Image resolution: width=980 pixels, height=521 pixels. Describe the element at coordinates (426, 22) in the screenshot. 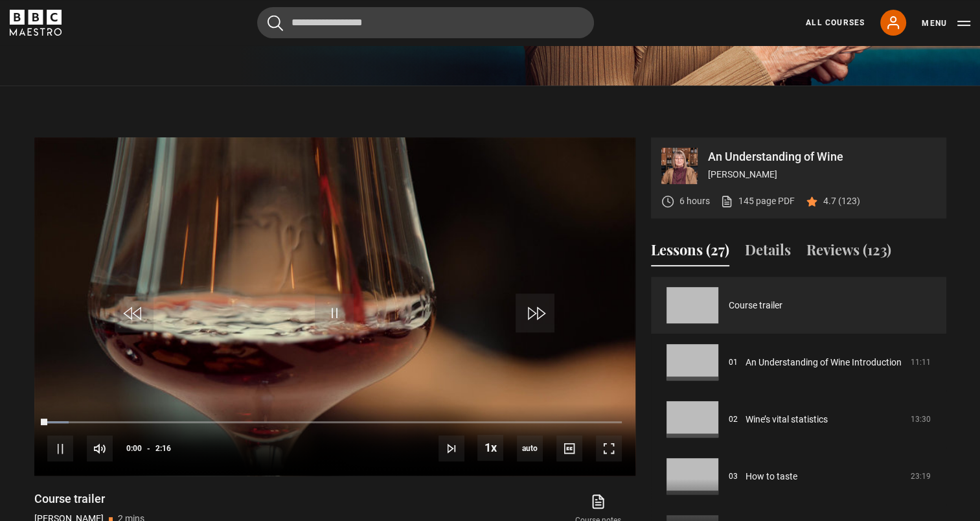

I see `input: Search` at that location.